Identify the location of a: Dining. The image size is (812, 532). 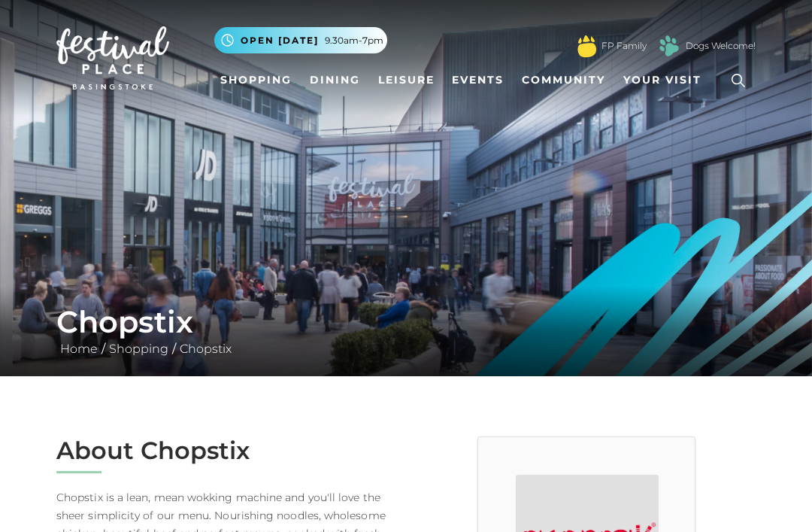
(334, 80).